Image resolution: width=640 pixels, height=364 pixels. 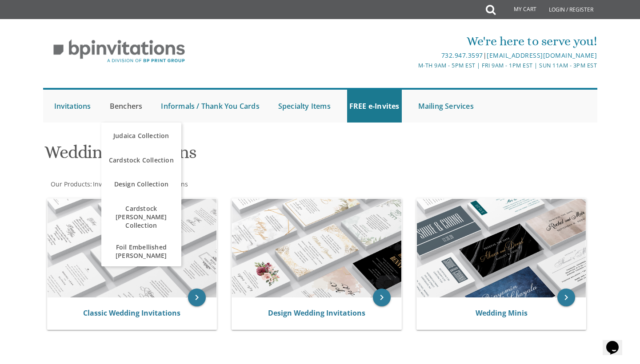 I want to click on img: Wedding Minis, so click(x=501, y=248).